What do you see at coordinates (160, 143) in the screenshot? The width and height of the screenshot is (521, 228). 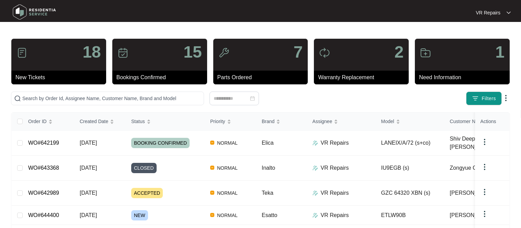 I see `span: BOOKING CONFIRMED` at bounding box center [160, 143].